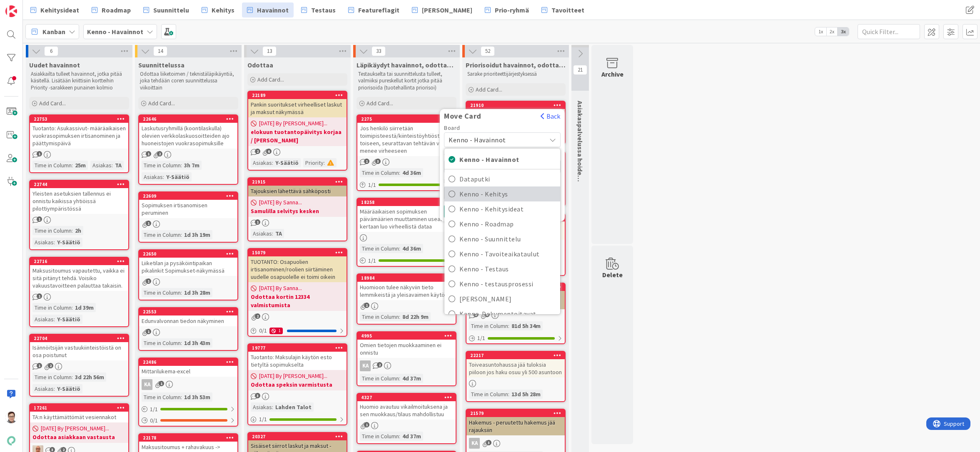 This screenshot has height=452, width=980. I want to click on div: 3h 7m, so click(191, 165).